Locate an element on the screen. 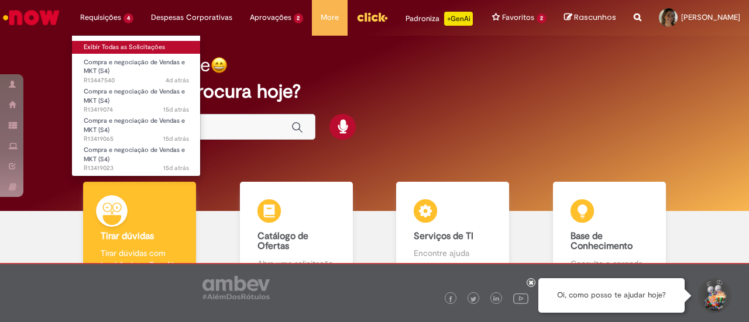  span: R13447540 is located at coordinates (136, 81).